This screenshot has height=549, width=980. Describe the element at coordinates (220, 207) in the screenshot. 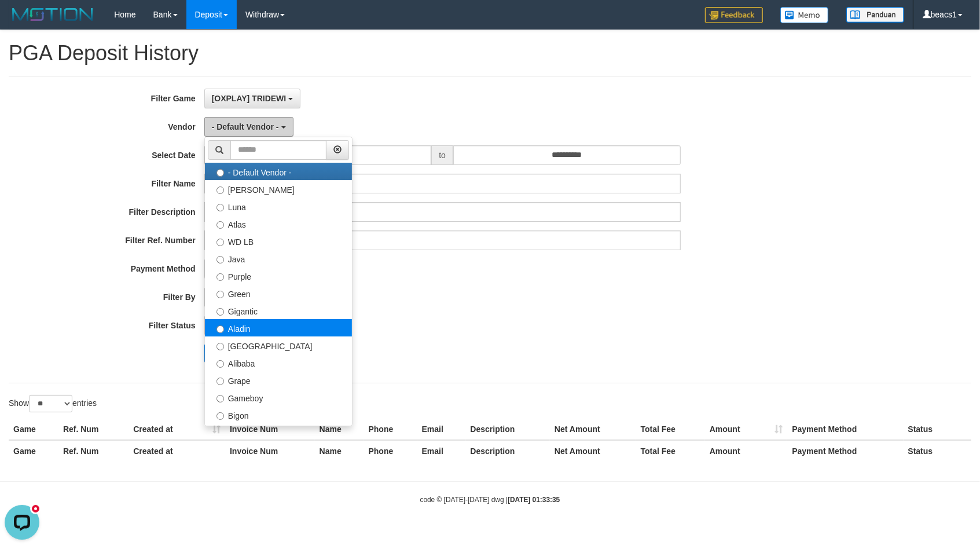

I see `input: Luna` at that location.